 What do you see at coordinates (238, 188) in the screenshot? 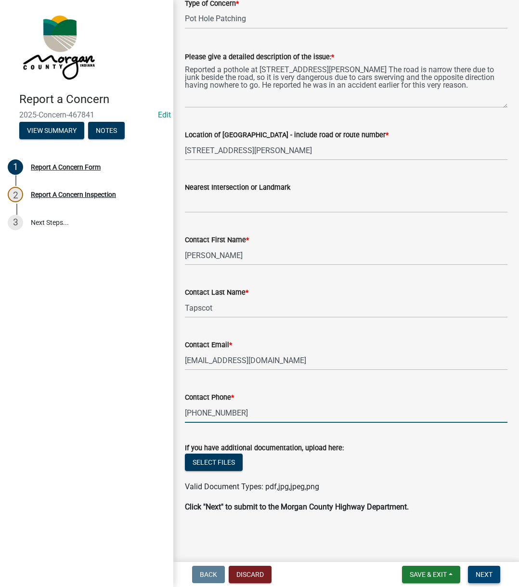
I see `label: Nearest Intersection or Landmark` at bounding box center [238, 188].